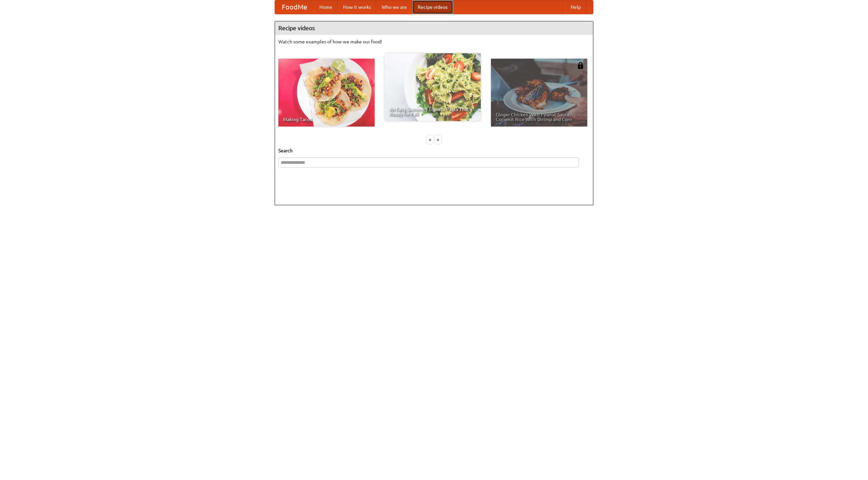 The image size is (868, 480). What do you see at coordinates (432, 112) in the screenshot?
I see `span: An Easy, Summery Tomato Pasta That's Ready for Fall` at bounding box center [432, 112].